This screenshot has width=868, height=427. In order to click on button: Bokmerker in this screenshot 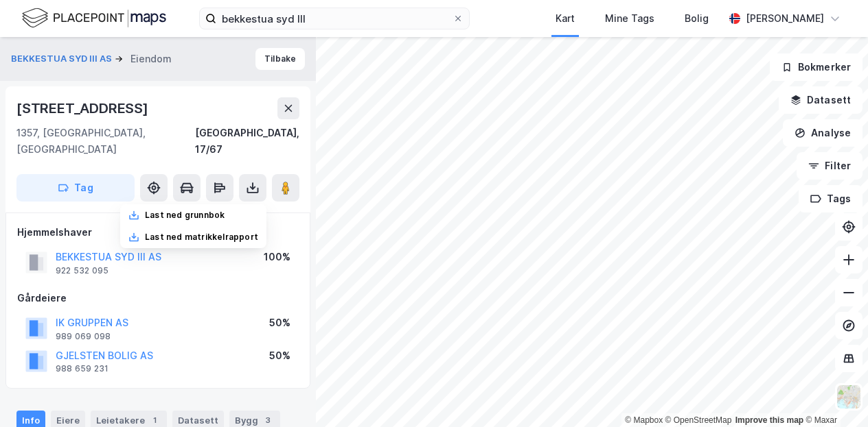, I will do `click(815, 67)`.